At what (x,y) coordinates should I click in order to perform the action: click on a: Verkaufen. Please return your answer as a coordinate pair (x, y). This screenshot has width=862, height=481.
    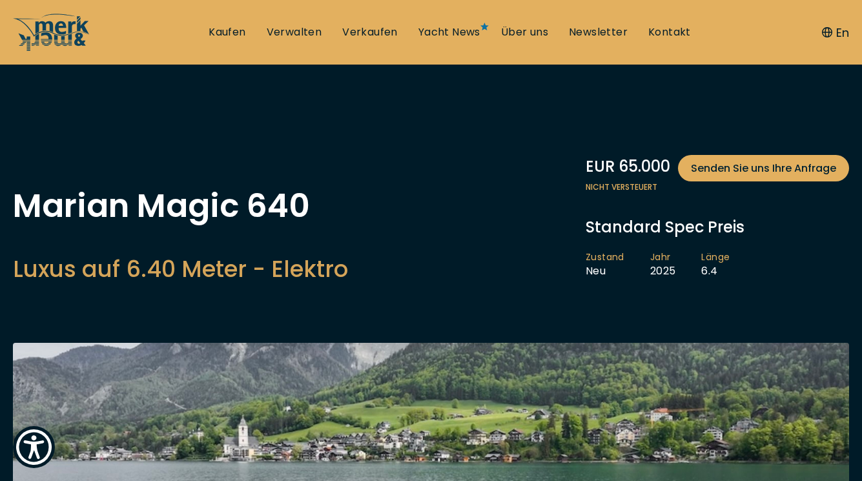
    Looking at the image, I should click on (370, 32).